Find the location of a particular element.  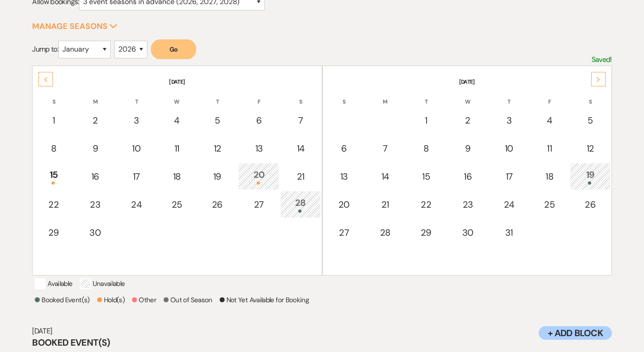

p: Booked Event(s) is located at coordinates (62, 300).